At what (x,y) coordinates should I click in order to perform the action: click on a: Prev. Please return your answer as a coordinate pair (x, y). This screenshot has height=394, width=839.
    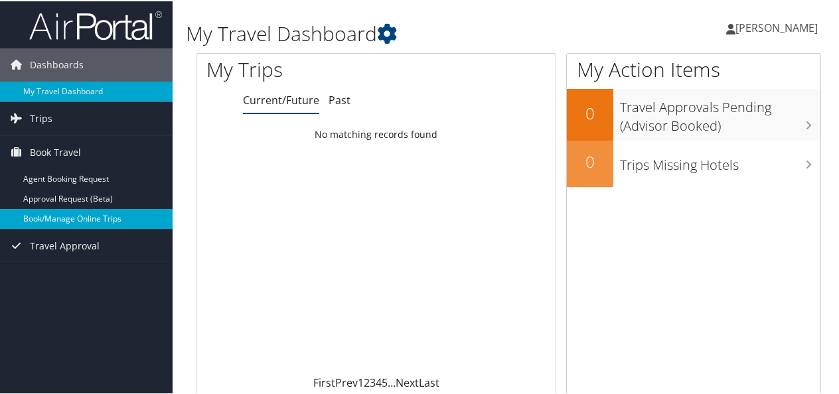
    Looking at the image, I should click on (346, 382).